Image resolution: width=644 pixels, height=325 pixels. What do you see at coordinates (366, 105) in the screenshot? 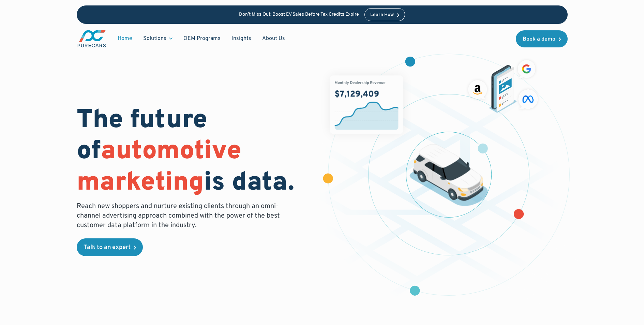
I see `img: chart showing monthly dealership revenue of $7m` at bounding box center [366, 105].